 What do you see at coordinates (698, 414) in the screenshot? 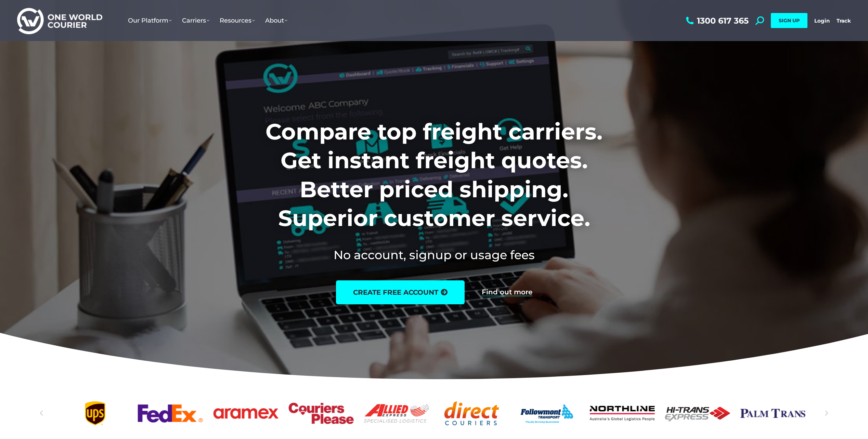
I see `div: 12 / 25` at bounding box center [698, 414].